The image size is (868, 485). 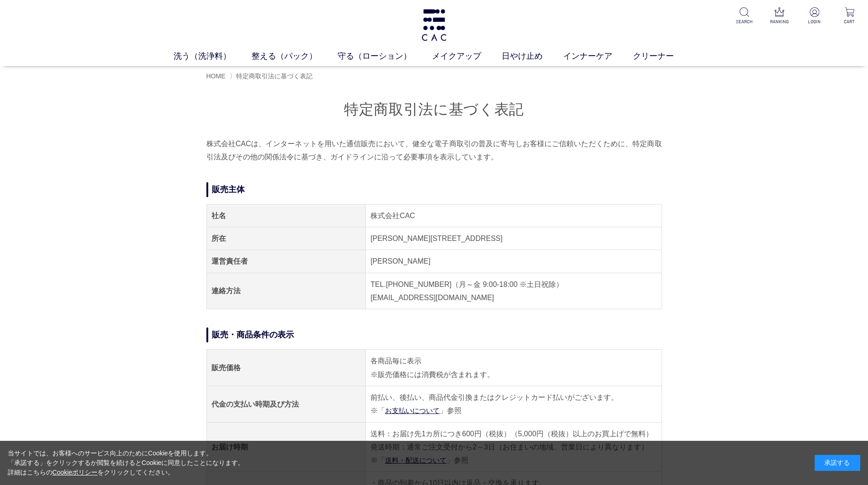 I want to click on th: 連絡方法, so click(x=286, y=291).